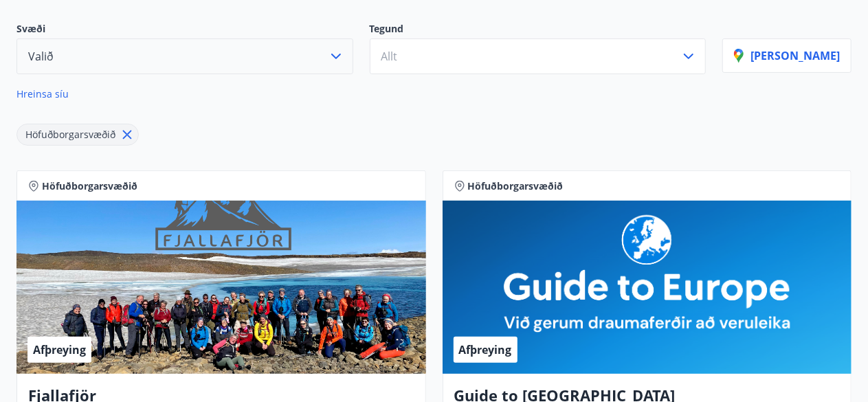 The height and width of the screenshot is (402, 868). Describe the element at coordinates (40, 56) in the screenshot. I see `span: Valið` at that location.